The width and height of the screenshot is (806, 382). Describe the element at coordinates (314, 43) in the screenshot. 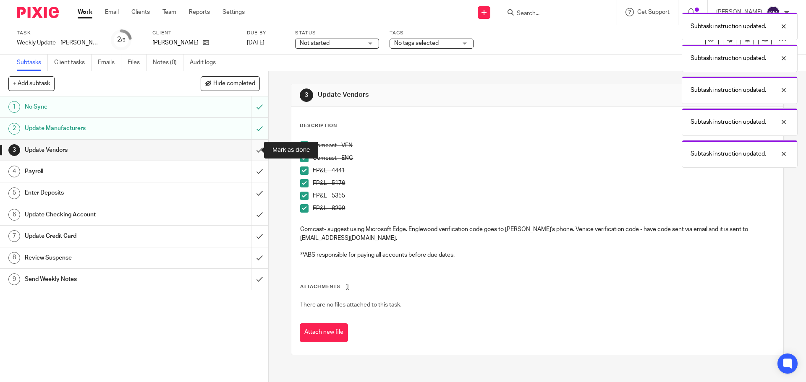

I see `span: Not started` at that location.